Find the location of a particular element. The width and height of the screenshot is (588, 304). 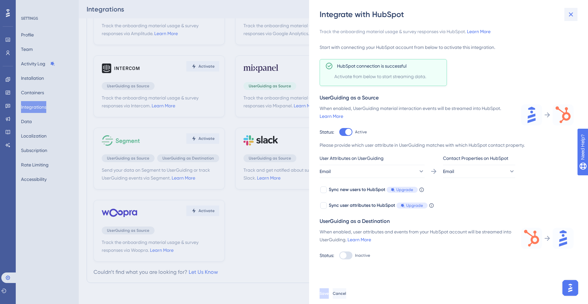

span: Cancel is located at coordinates (339, 293).